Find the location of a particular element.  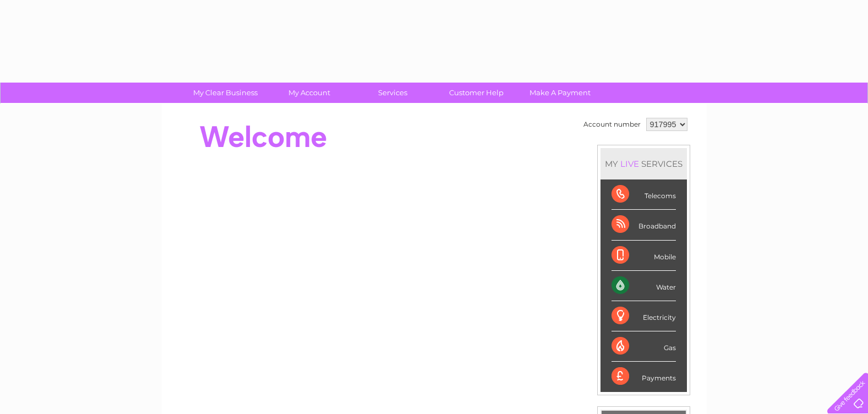

a: My Account is located at coordinates (309, 92).